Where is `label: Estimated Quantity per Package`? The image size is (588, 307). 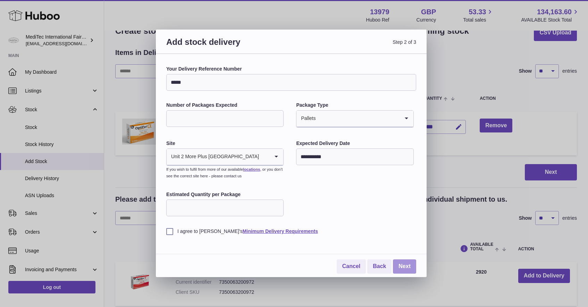
label: Estimated Quantity per Package is located at coordinates (225, 194).